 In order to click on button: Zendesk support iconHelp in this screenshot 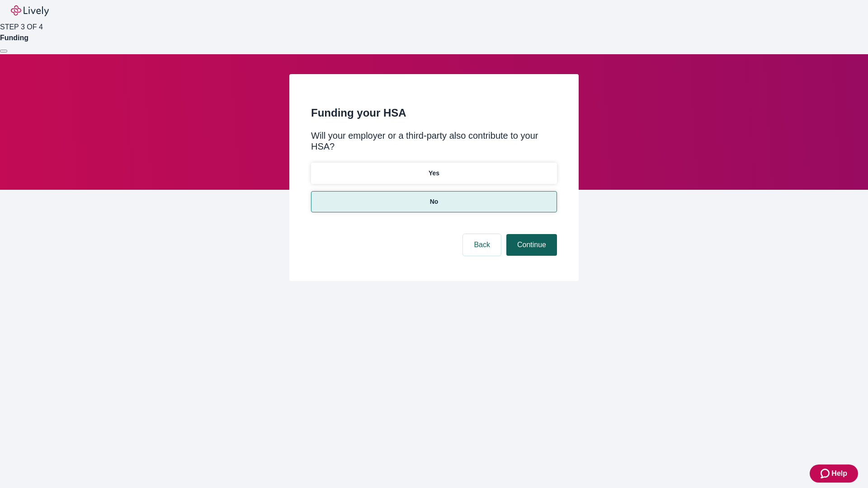, I will do `click(833, 474)`.